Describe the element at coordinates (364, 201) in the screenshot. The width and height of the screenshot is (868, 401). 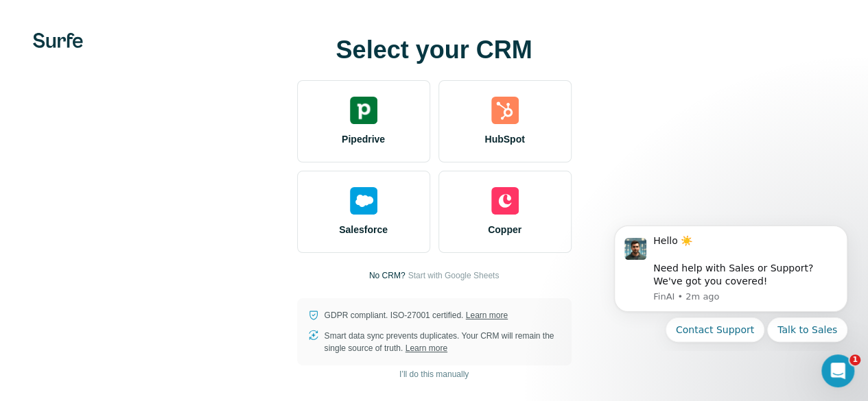
I see `img: salesforce's logo` at that location.